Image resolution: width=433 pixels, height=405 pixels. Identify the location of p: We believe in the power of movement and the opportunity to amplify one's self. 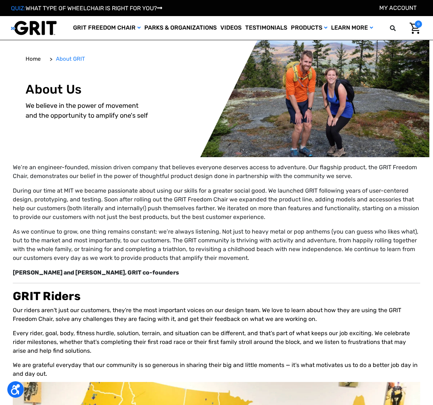
(95, 111).